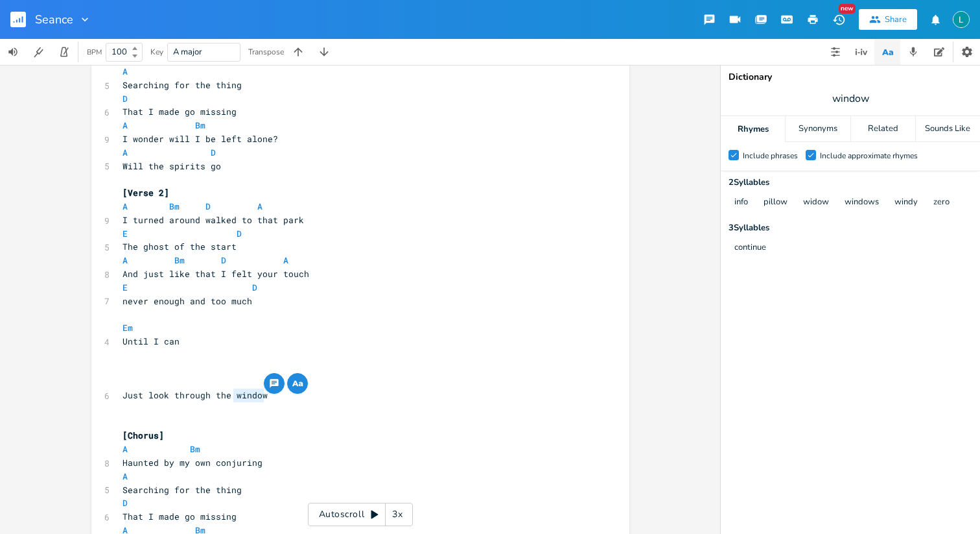 The width and height of the screenshot is (980, 534). I want to click on span: Just look through the window, so click(195, 394).